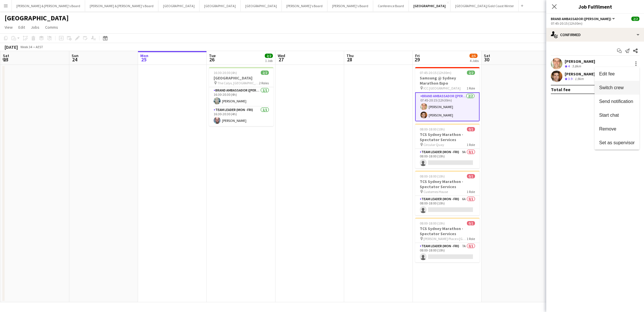 This screenshot has width=644, height=312. What do you see at coordinates (616, 74) in the screenshot?
I see `button: Edit fee` at bounding box center [616, 74].